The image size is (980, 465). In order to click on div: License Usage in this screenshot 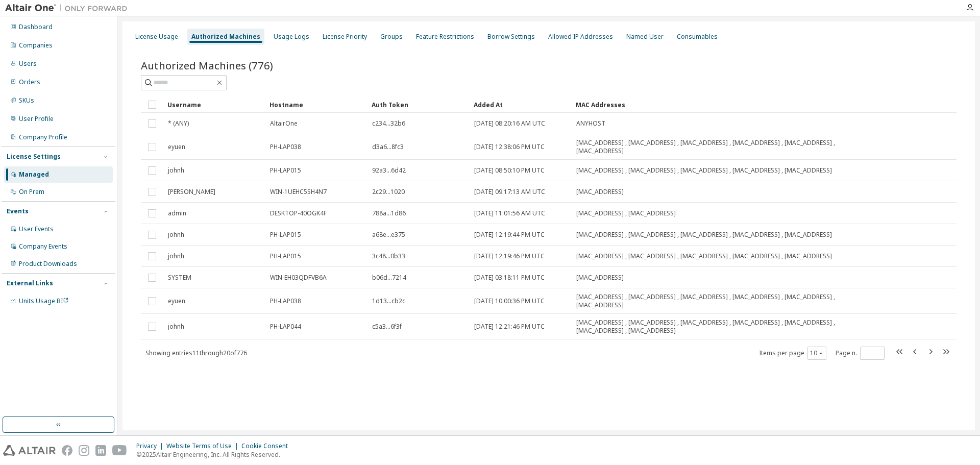, I will do `click(156, 37)`.